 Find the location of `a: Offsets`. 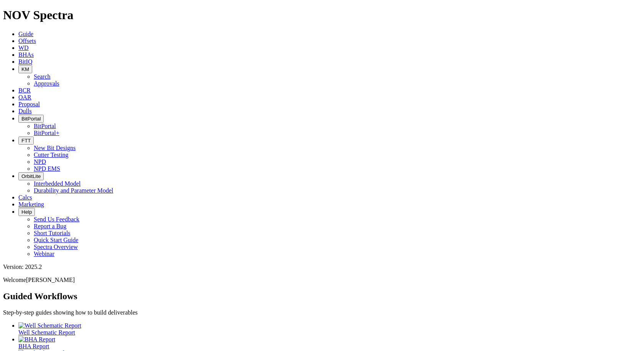

a: Offsets is located at coordinates (27, 41).